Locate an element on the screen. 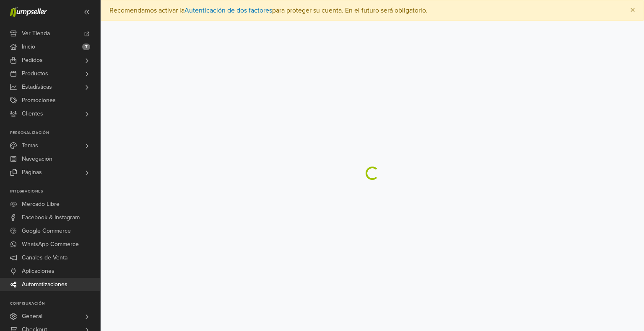 Image resolution: width=644 pixels, height=331 pixels. span: Navegación is located at coordinates (37, 159).